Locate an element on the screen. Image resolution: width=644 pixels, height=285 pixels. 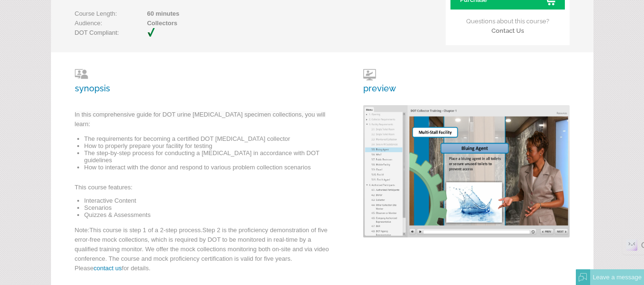
p: Audience: is located at coordinates (127, 23).